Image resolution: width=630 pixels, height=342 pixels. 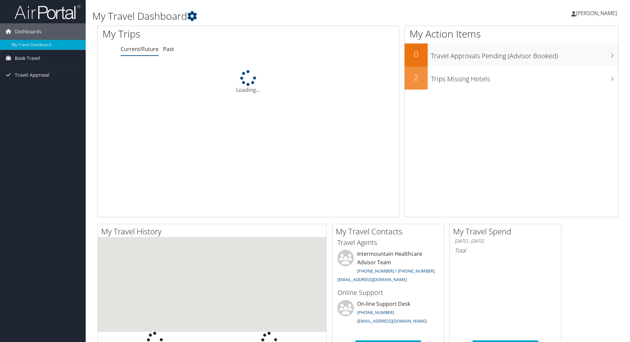 I want to click on li: Intermountain Healthcare Advisor Team, so click(x=388, y=268).